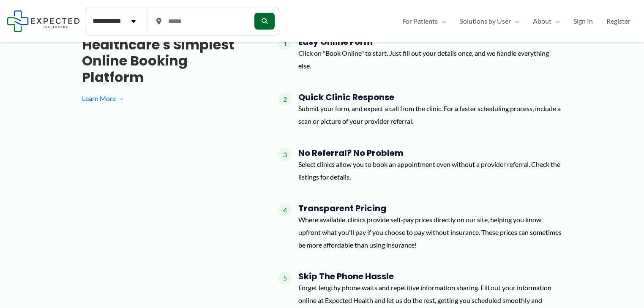 The width and height of the screenshot is (644, 308). Describe the element at coordinates (167, 61) in the screenshot. I see `h3: Healthcare's simplest online booking platform` at that location.